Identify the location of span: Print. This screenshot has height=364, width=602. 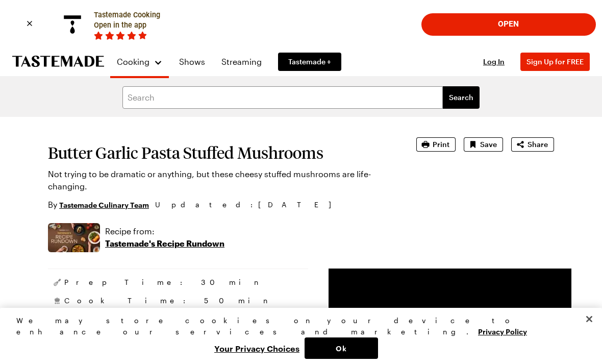
(441, 142).